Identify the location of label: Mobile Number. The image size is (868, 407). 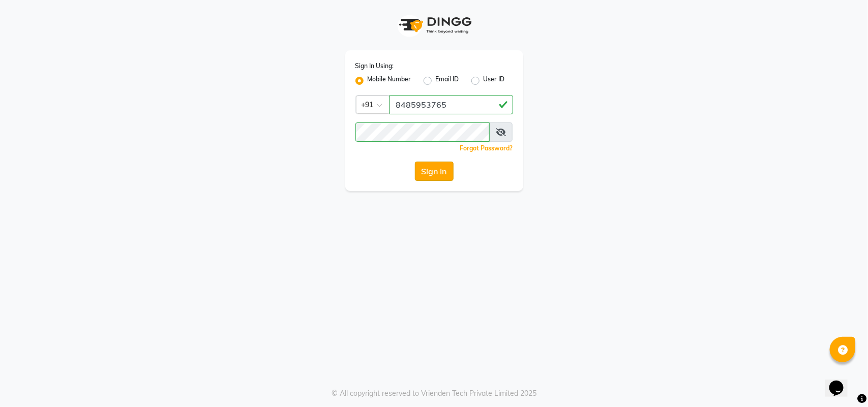
(389, 81).